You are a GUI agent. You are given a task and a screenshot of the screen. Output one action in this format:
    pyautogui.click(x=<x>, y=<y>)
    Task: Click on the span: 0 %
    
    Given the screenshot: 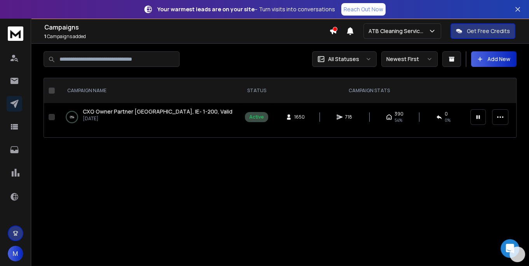 What is the action you would take?
    pyautogui.click(x=448, y=120)
    